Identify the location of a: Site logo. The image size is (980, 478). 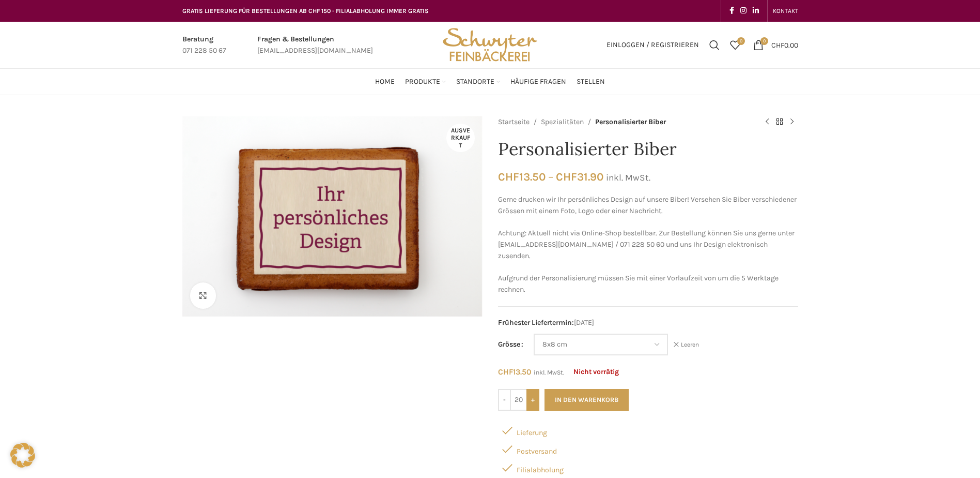
(490, 44).